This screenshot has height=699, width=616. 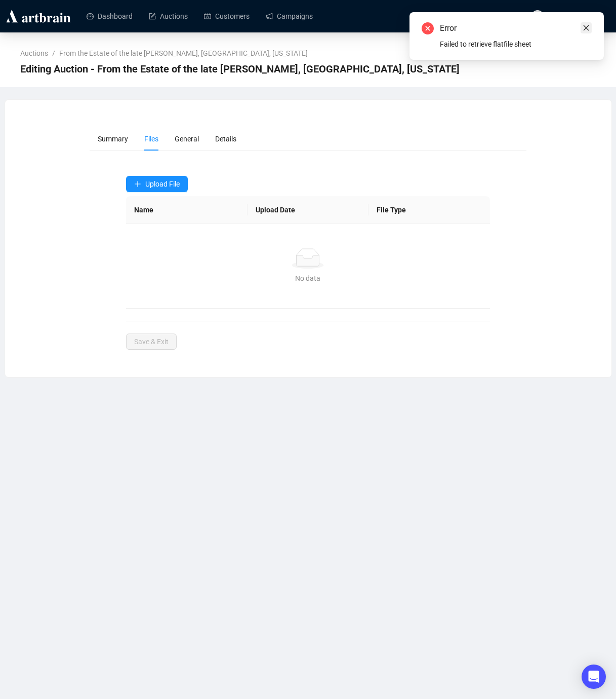 I want to click on a: Customers, so click(x=227, y=17).